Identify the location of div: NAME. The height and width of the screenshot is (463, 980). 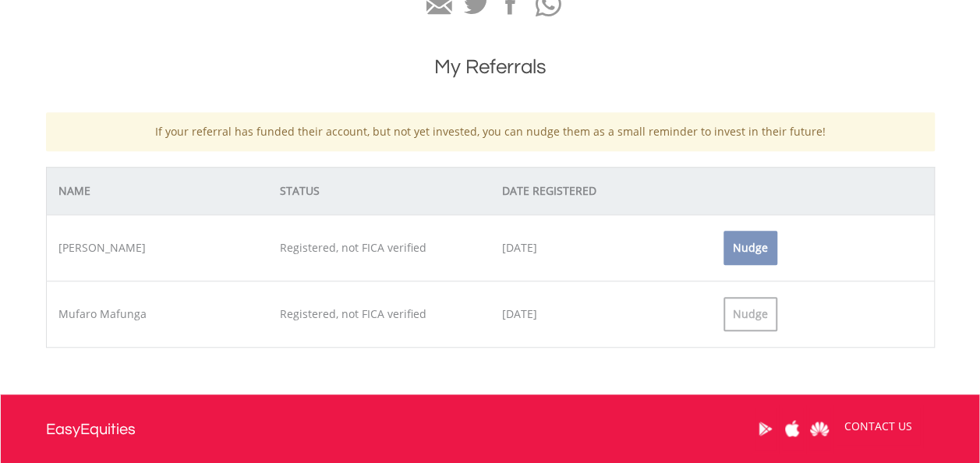
(157, 191).